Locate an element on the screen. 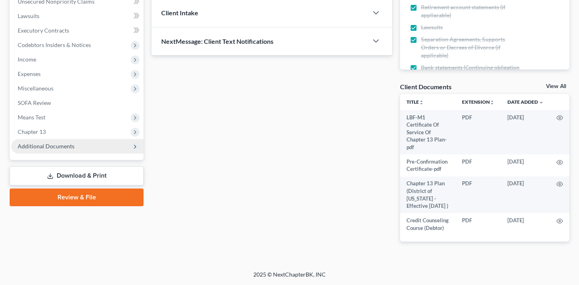  td: Pre-Confirmation Certificate-pdf is located at coordinates (428, 165).